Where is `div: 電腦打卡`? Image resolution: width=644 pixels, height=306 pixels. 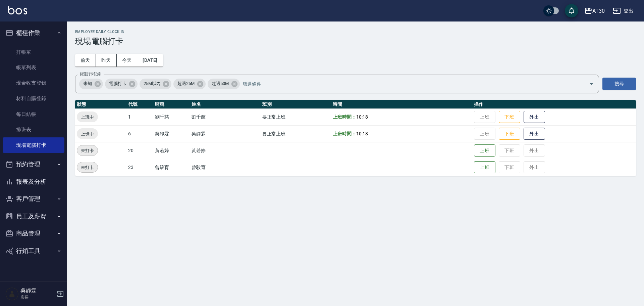 div: 電腦打卡 is located at coordinates (121, 84).